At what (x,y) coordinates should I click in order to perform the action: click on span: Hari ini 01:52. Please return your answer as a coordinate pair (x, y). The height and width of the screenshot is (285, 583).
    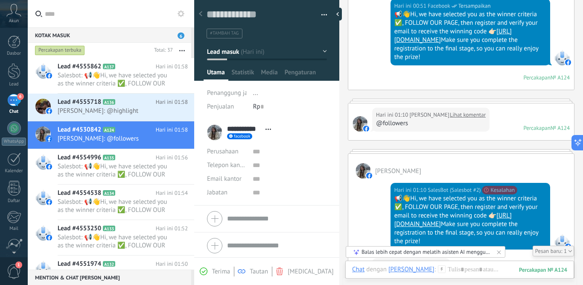
    Looking at the image, I should click on (172, 228).